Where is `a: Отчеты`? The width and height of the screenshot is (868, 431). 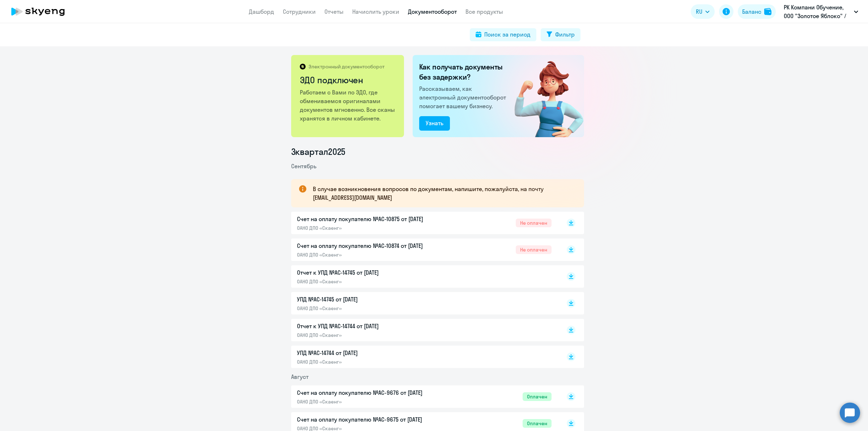
a: Отчеты is located at coordinates (334, 12).